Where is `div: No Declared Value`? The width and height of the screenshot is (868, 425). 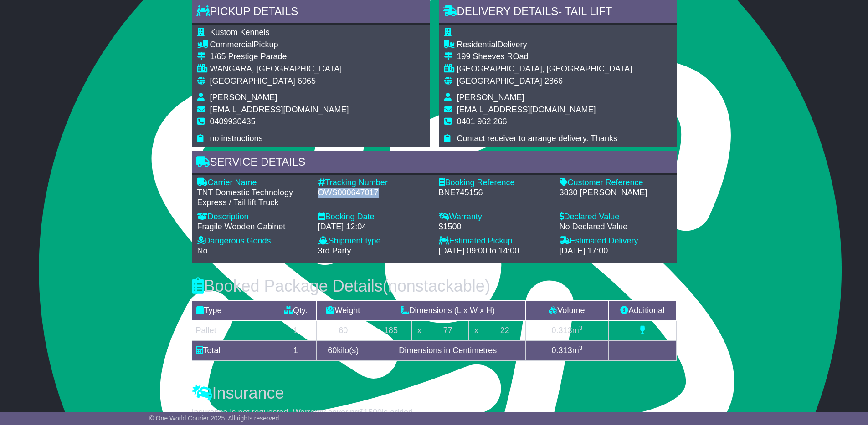
div: No Declared Value is located at coordinates (616, 228).